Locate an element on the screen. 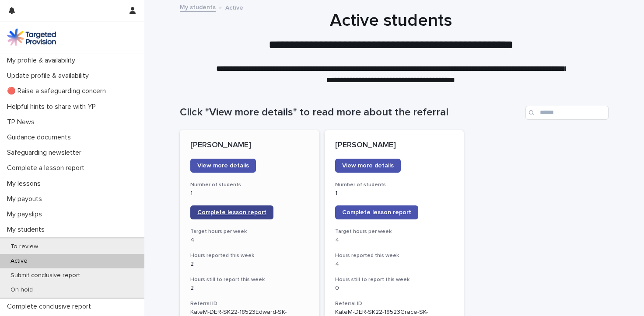  a: My students is located at coordinates (198, 6).